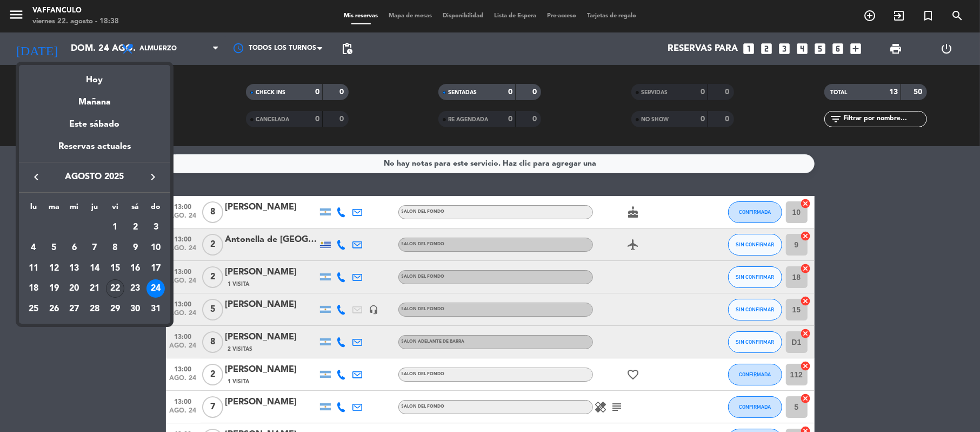  I want to click on td: 3 de agosto de 2025, so click(156, 228).